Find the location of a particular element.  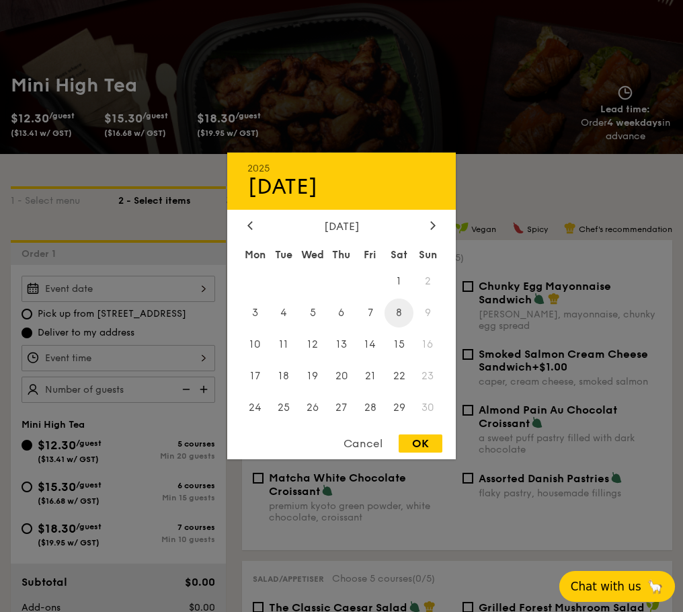

span: 17 is located at coordinates (255, 375).